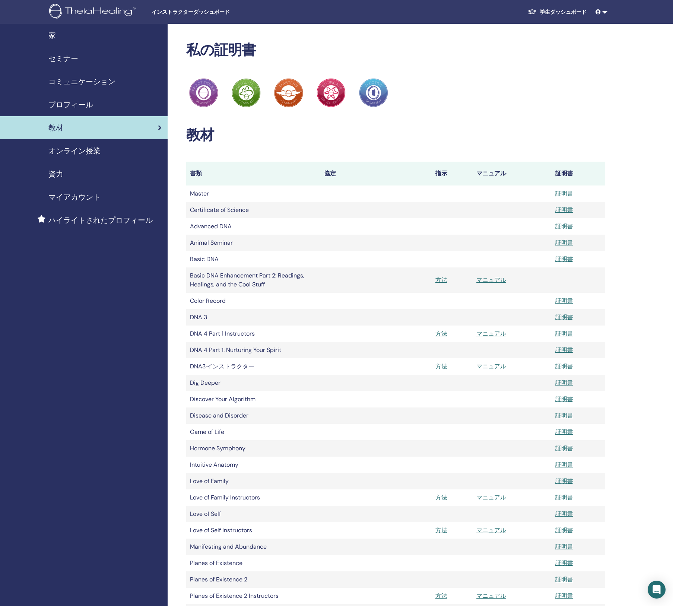 The image size is (673, 606). Describe the element at coordinates (253, 301) in the screenshot. I see `td: Color Record` at that location.